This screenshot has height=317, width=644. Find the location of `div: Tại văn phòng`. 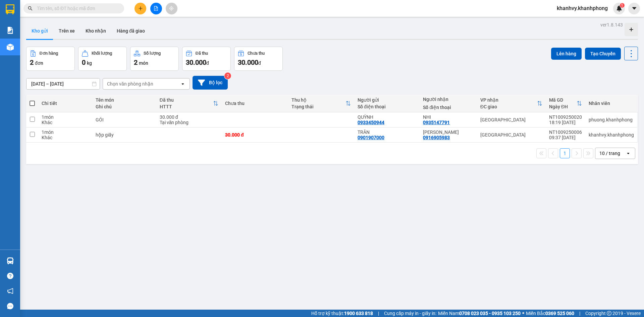

div: Tại văn phòng is located at coordinates (189, 122).